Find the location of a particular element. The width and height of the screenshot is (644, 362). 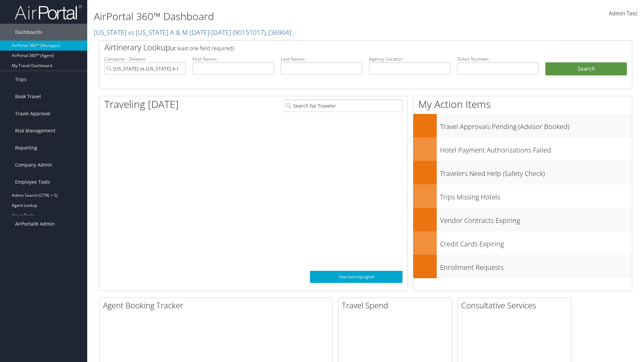

label: First Name: is located at coordinates (234, 59).